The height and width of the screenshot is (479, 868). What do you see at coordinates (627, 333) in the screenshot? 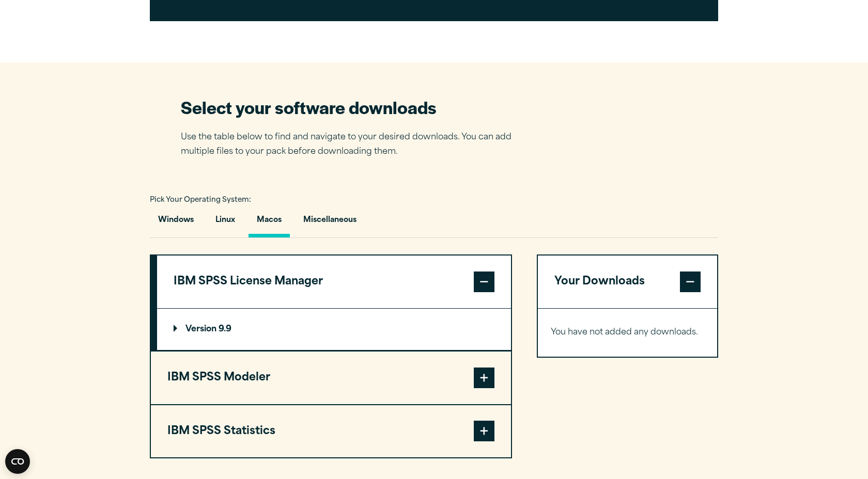
I see `div: Your Downloads` at bounding box center [627, 333].